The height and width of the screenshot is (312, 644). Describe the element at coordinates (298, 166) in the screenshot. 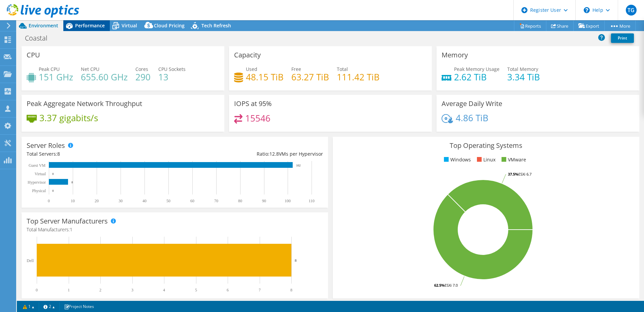

I see `text: 102` at that location.